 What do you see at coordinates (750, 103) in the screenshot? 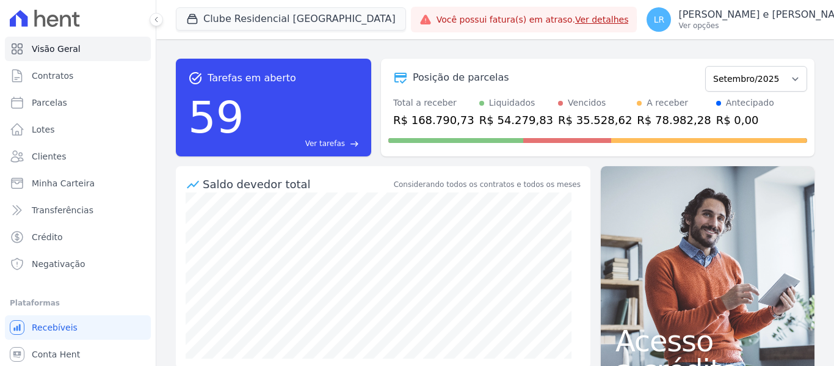
I see `div: Antecipado` at bounding box center [750, 103].